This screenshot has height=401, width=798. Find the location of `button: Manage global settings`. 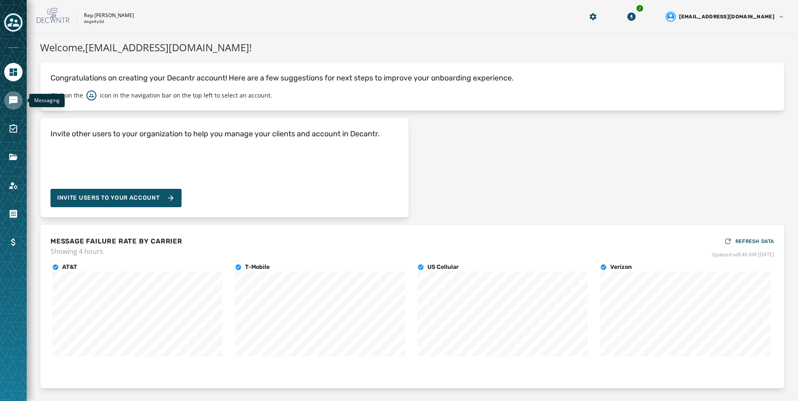

button: Manage global settings is located at coordinates (593, 17).